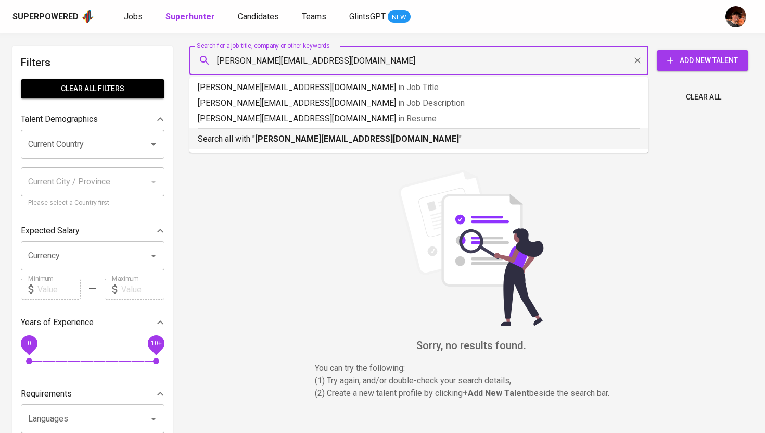 The height and width of the screenshot is (433, 765). Describe the element at coordinates (704, 97) in the screenshot. I see `span: Clear All` at that location.